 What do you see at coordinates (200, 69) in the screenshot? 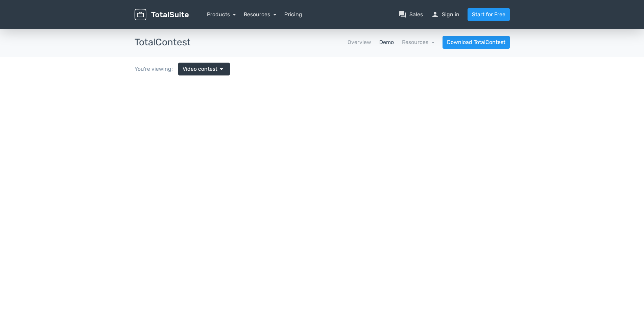
I see `span: Video contest` at bounding box center [200, 69].